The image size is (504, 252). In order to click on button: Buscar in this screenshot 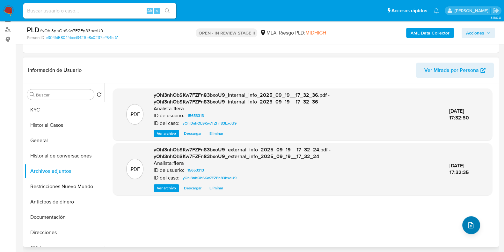, I will do `click(32, 94)`.